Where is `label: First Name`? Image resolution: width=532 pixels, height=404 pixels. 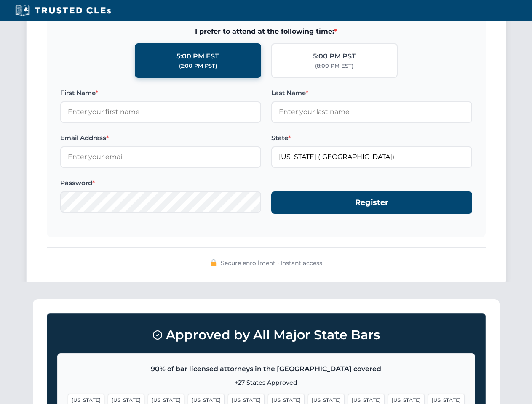 label: First Name is located at coordinates (161, 93).